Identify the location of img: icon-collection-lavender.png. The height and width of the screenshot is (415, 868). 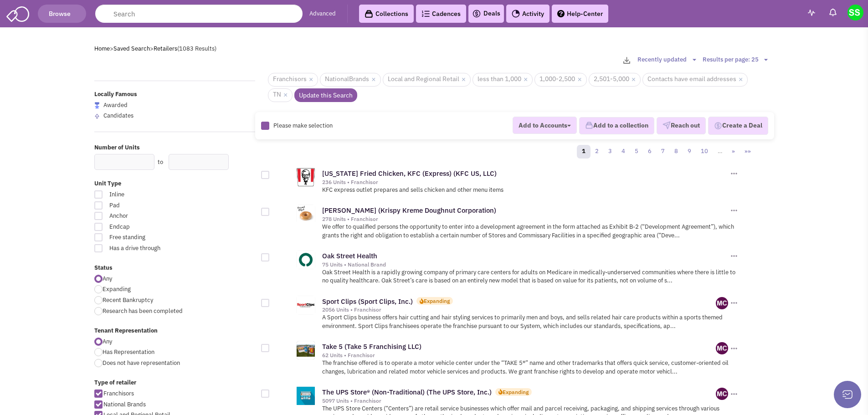
(589, 125).